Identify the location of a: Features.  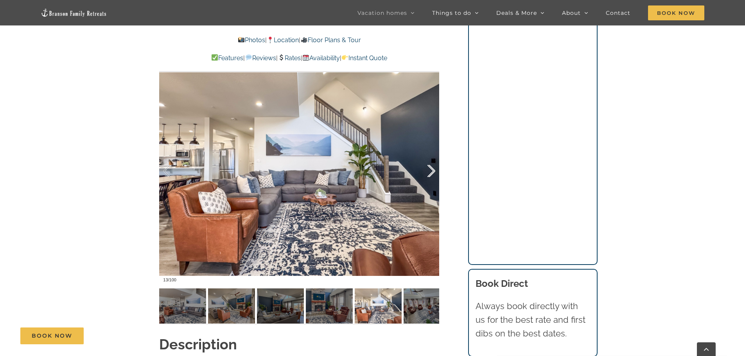
(227, 58).